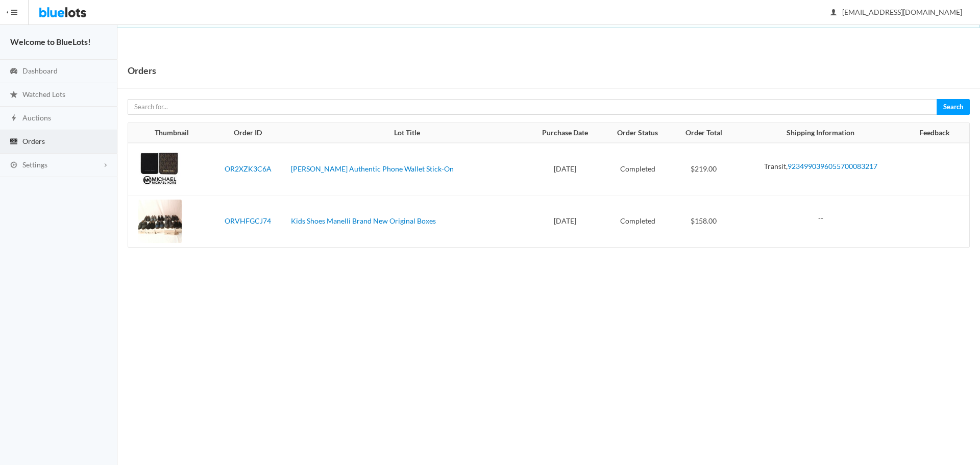 Image resolution: width=980 pixels, height=465 pixels. What do you see at coordinates (248, 133) in the screenshot?
I see `th: Order ID` at bounding box center [248, 133].